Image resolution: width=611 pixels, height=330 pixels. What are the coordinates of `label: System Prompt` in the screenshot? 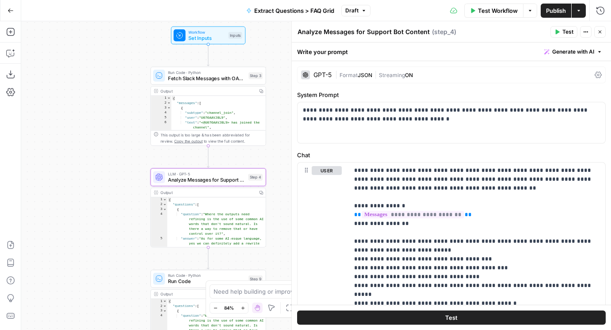 It's located at (452, 95).